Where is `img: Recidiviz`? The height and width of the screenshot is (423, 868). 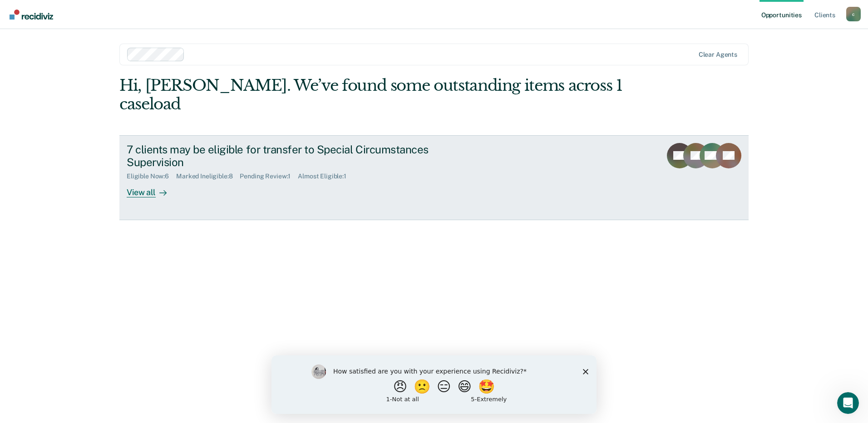 img: Recidiviz is located at coordinates (31, 15).